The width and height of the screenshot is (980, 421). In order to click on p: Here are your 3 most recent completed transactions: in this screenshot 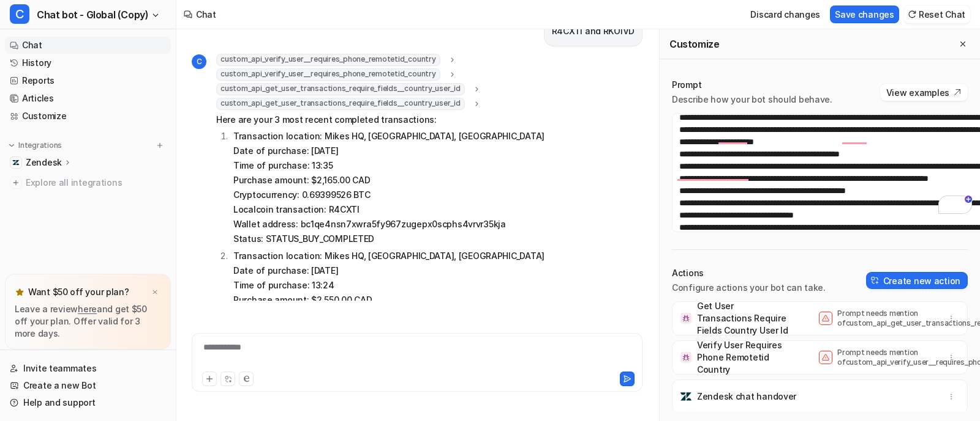, I will do `click(395, 120)`.